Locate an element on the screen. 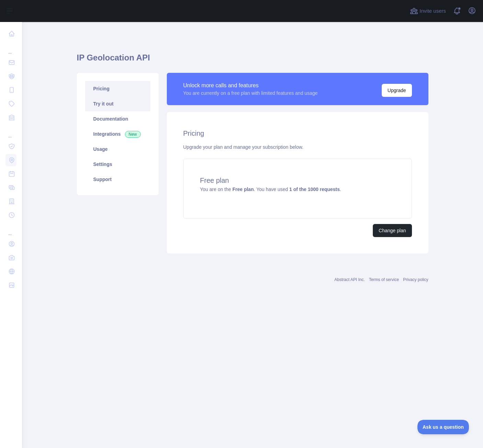  div: You are currently on a free plan with limited features and usage is located at coordinates (251, 93).